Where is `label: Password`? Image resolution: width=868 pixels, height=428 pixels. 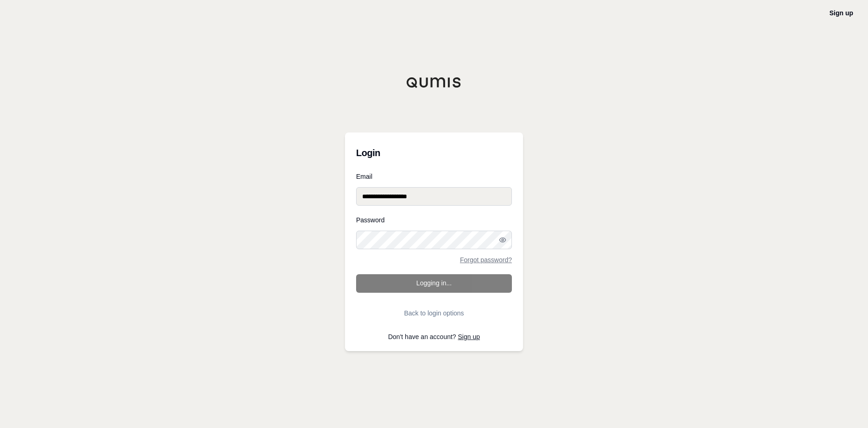
label: Password is located at coordinates (434, 220).